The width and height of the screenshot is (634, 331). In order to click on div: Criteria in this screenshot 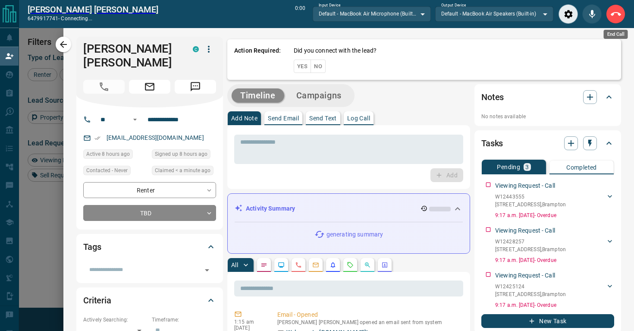, I will do `click(150, 300)`.